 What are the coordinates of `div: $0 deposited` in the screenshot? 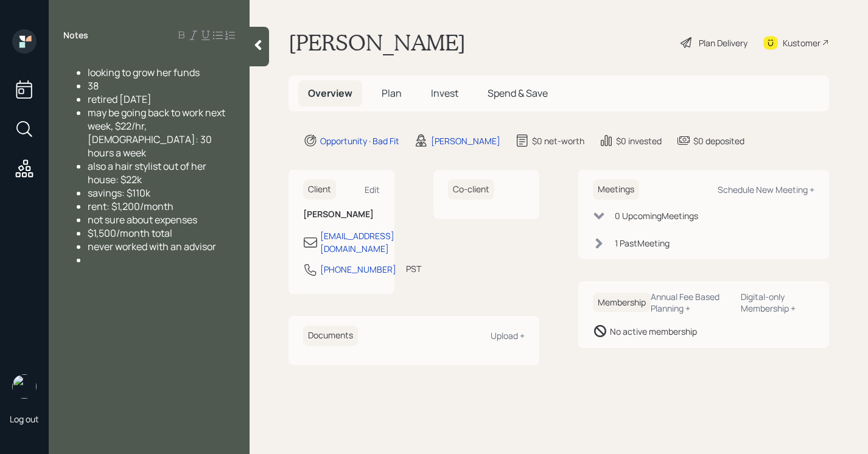 It's located at (719, 141).